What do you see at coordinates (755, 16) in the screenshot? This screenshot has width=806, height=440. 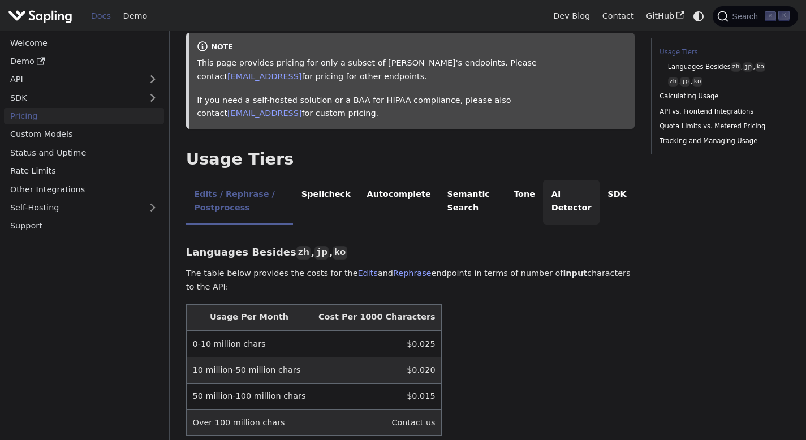 I see `button: Search (Command+K)` at bounding box center [755, 16].